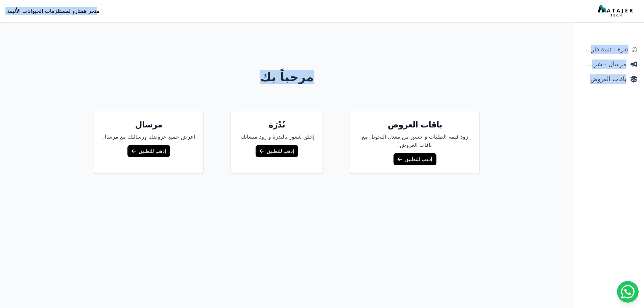 The image size is (644, 308). Describe the element at coordinates (277, 137) in the screenshot. I see `p: إخلق شعور بالندرة و زود مبيعاتك.` at that location.